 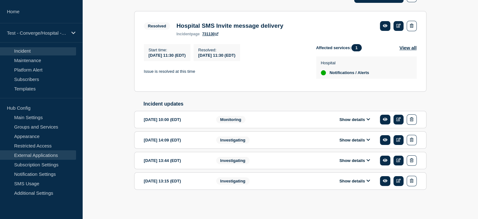 I want to click on span: incident, so click(x=184, y=34).